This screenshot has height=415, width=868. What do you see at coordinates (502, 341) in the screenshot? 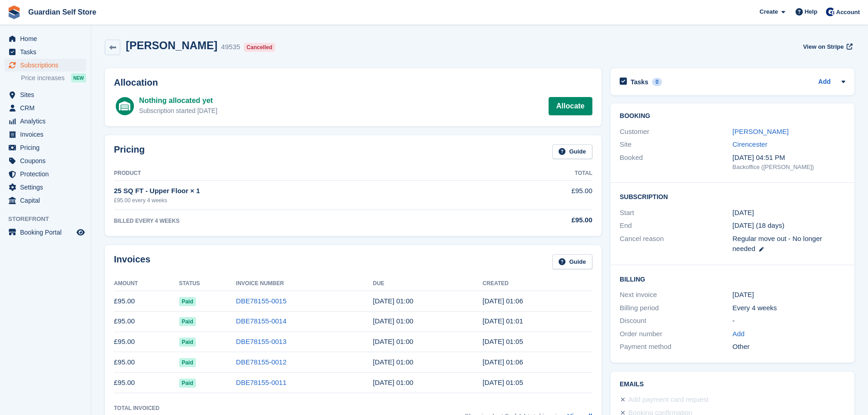
I see `time: 2025-06-13 00:05:13 UTC` at bounding box center [502, 341].